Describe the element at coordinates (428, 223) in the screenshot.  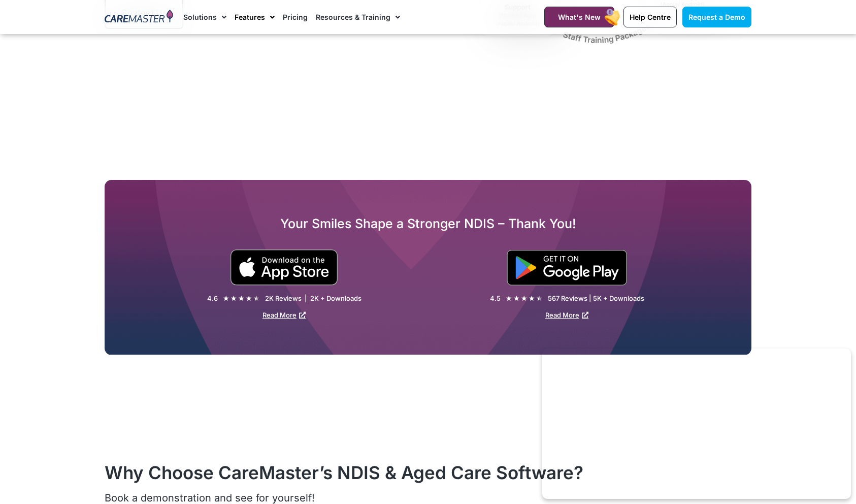
I see `h2: Your Smiles Shape a Stronger NDIS – Thank You!` at that location.